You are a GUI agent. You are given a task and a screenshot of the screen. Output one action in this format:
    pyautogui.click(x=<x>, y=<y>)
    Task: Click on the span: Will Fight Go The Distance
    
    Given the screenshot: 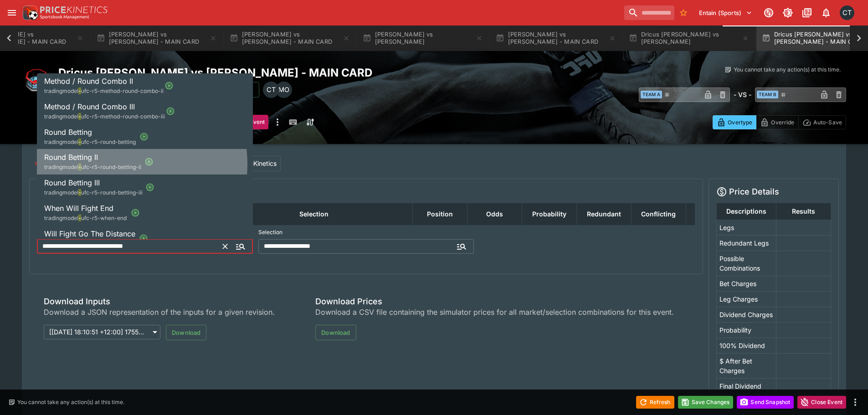 What is the action you would take?
    pyautogui.click(x=90, y=234)
    